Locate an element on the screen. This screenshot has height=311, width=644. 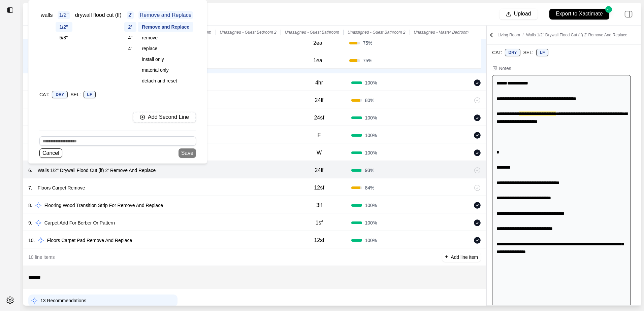
div: replace is located at coordinates (165, 49).